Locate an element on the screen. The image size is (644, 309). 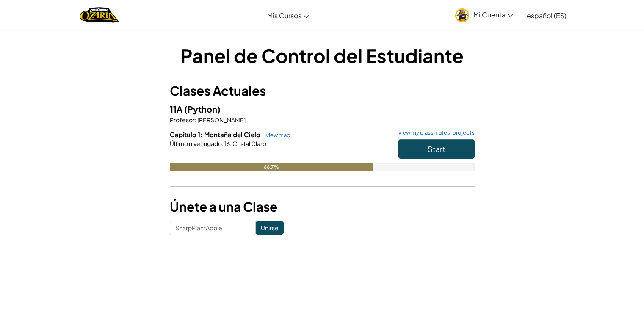
a: español (ES) is located at coordinates (547, 15).